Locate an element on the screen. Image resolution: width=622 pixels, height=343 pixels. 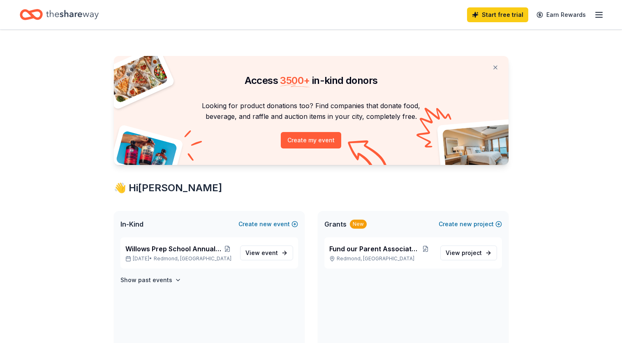
span: Willows Prep School Annual Auction/Gala is located at coordinates (173, 249).